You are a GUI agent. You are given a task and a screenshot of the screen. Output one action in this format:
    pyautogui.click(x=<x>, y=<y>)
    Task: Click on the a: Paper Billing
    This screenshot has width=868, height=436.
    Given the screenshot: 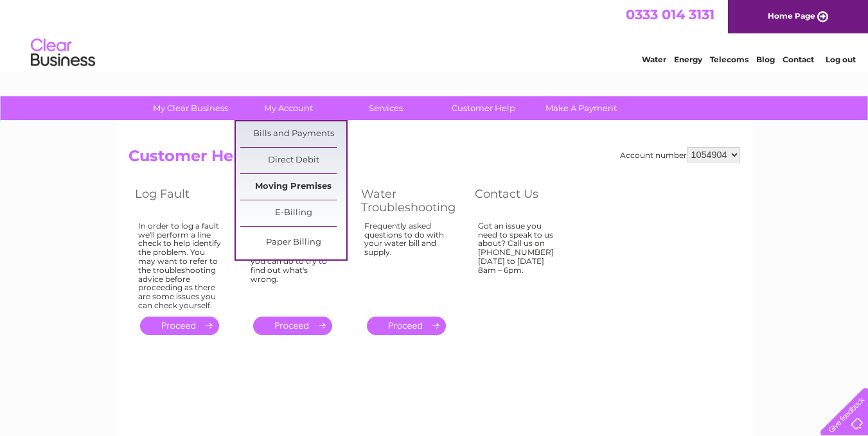 What is the action you would take?
    pyautogui.click(x=293, y=242)
    